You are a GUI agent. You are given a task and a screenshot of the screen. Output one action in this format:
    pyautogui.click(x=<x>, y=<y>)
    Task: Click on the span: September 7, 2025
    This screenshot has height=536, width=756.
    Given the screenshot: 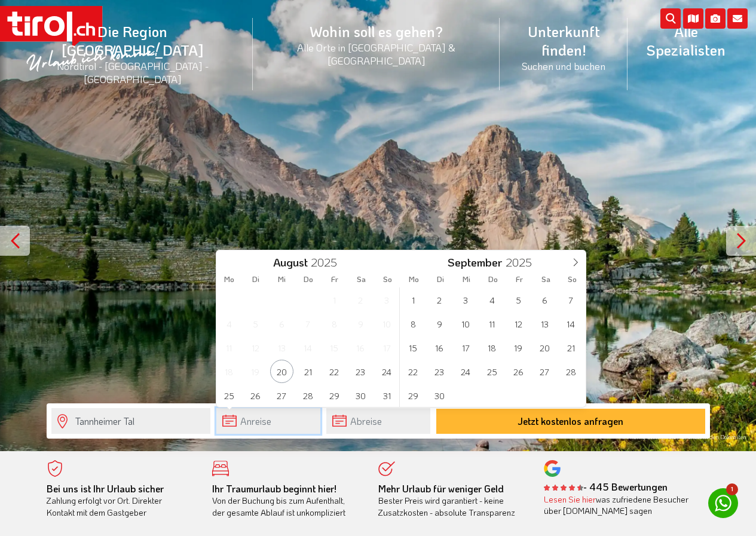 What is the action you would take?
    pyautogui.click(x=571, y=300)
    